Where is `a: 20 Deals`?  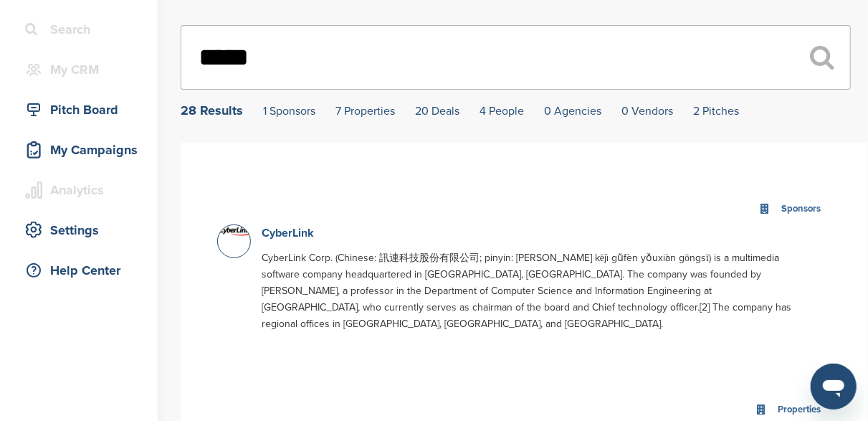 a: 20 Deals is located at coordinates (437, 111).